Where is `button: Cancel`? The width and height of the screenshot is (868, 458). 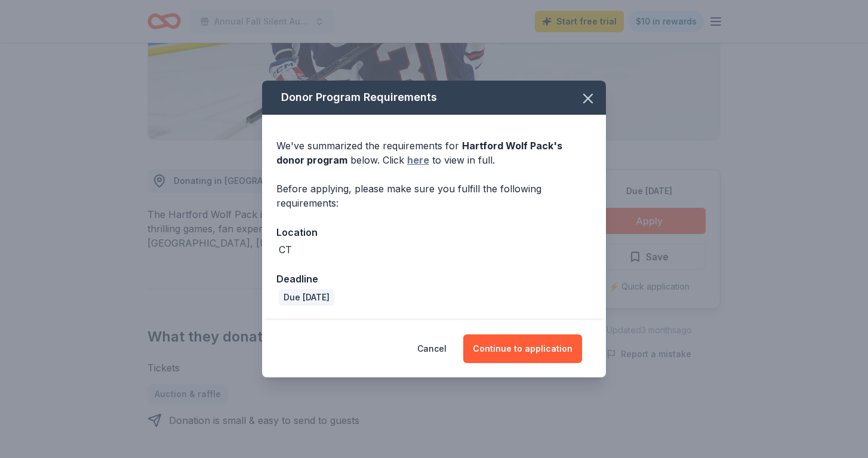
button: Cancel is located at coordinates (432, 349).